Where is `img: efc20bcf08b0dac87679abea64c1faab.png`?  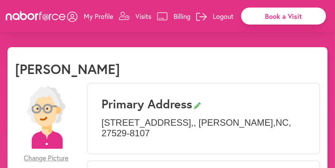
img: efc20bcf08b0dac87679abea64c1faab.png is located at coordinates (46, 117).